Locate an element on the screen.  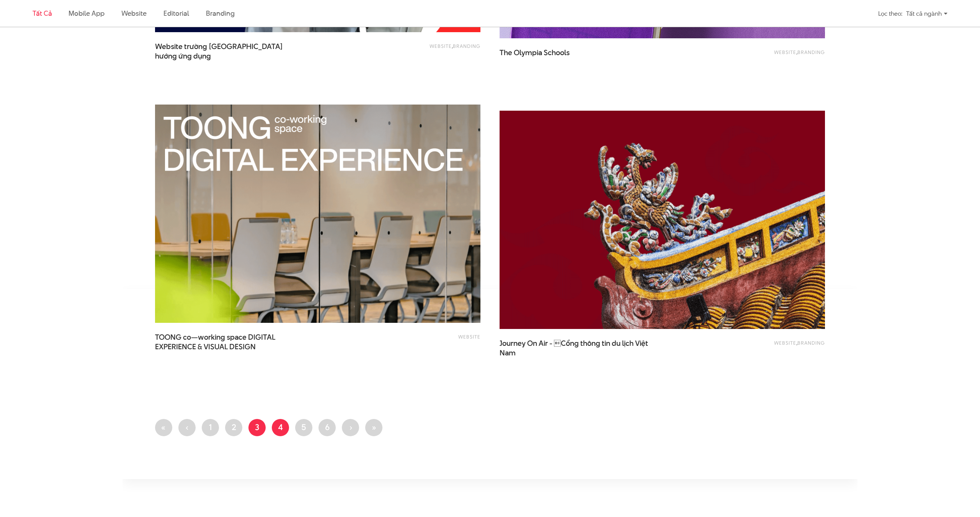
span: hướng ứng dụng is located at coordinates (183, 56).